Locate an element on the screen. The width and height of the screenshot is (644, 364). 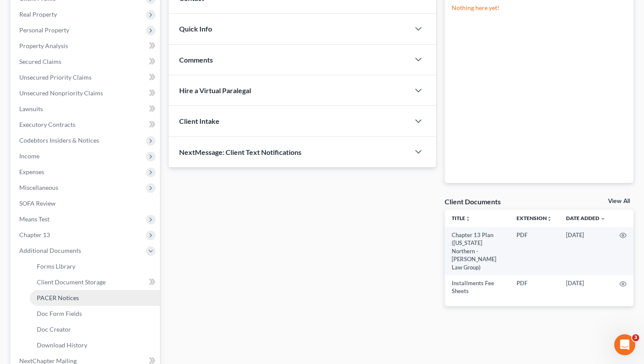
a: Unsecured Priority Claims is located at coordinates (86, 78).